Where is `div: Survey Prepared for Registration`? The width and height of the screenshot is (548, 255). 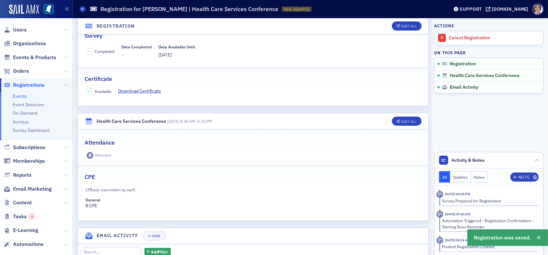 div: Survey Prepared for Registration is located at coordinates (488, 201).